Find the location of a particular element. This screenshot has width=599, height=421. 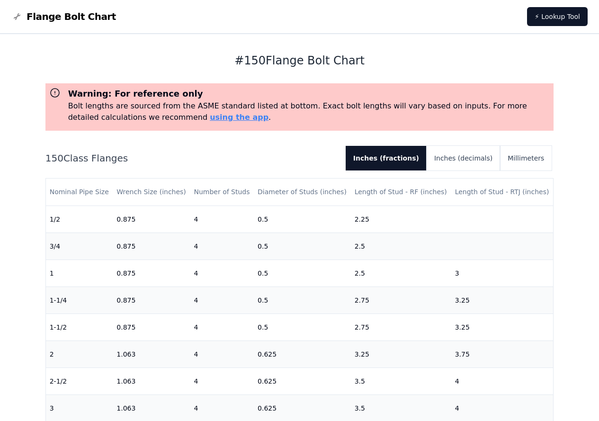

a: ⚡ Lookup Tool is located at coordinates (558, 17).